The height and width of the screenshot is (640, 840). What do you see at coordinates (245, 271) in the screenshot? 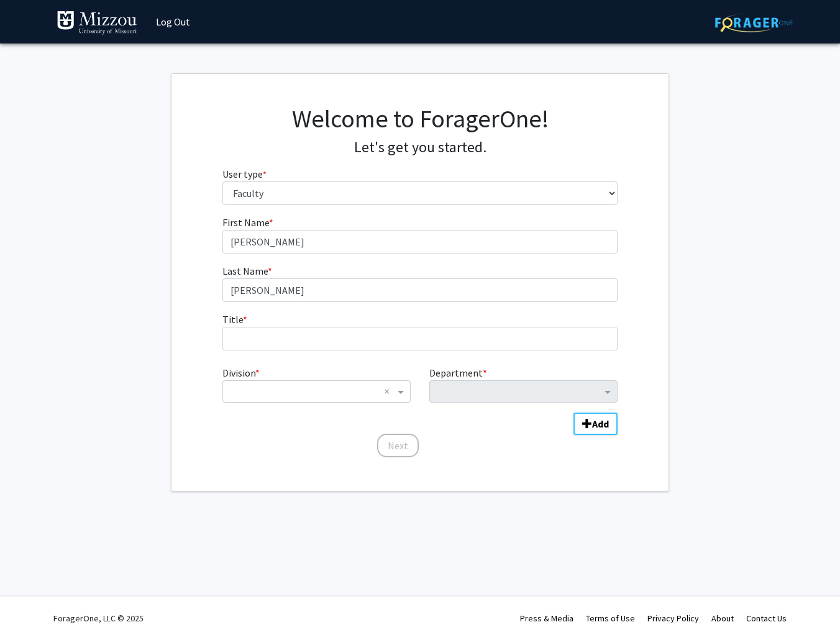
I see `span: Last Name` at bounding box center [245, 271].